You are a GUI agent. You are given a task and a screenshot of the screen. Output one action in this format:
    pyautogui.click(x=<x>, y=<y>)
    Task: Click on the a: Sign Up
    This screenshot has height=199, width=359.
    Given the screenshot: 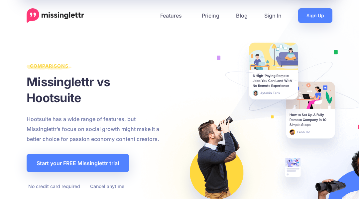 What is the action you would take?
    pyautogui.click(x=315, y=16)
    